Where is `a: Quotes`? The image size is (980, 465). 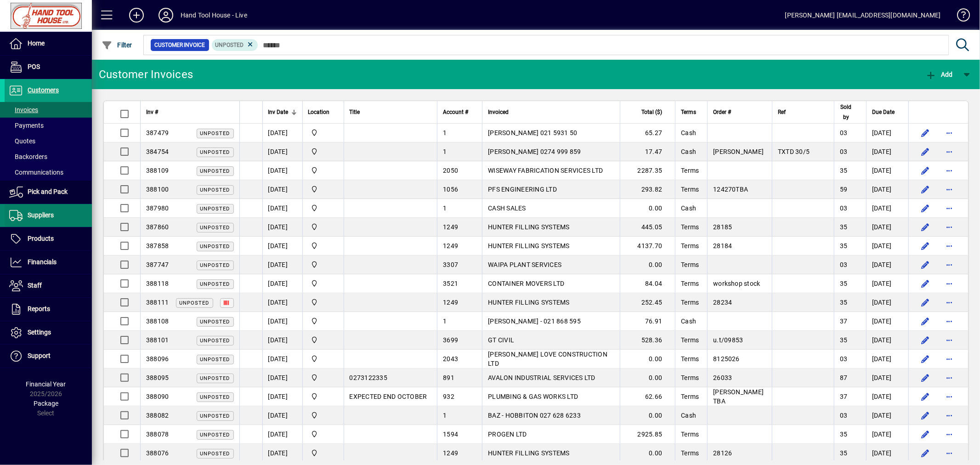 a: Quotes is located at coordinates (48, 141).